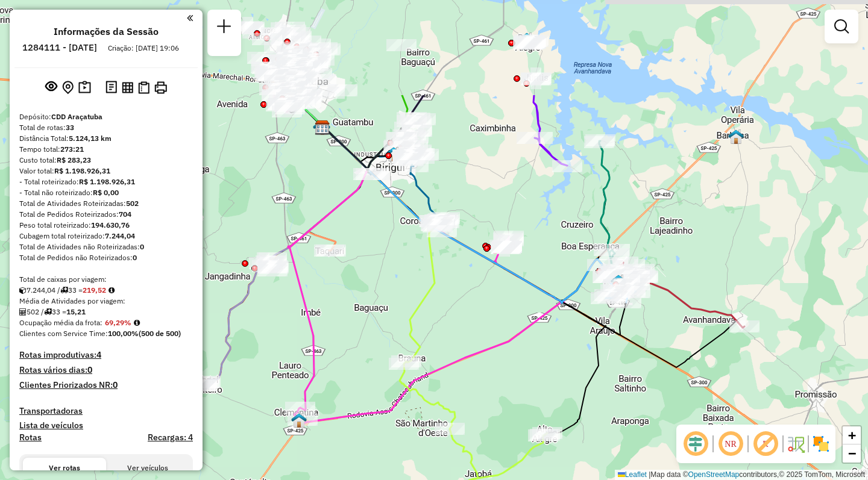 This screenshot has height=480, width=868. What do you see at coordinates (67, 87) in the screenshot?
I see `button: Centralizar mapa no depósito ou ponto de apoio` at bounding box center [67, 87].